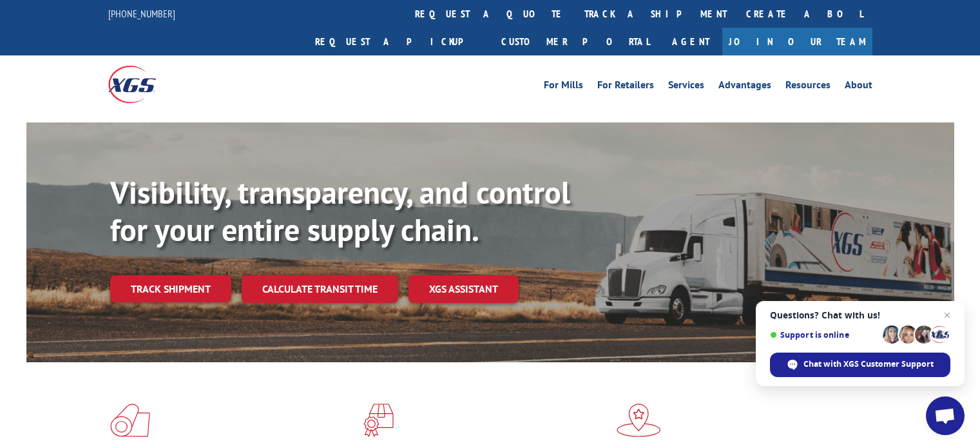 This screenshot has height=448, width=980. I want to click on img: xgs-icon-flagship-distribution-model-red, so click(639, 420).